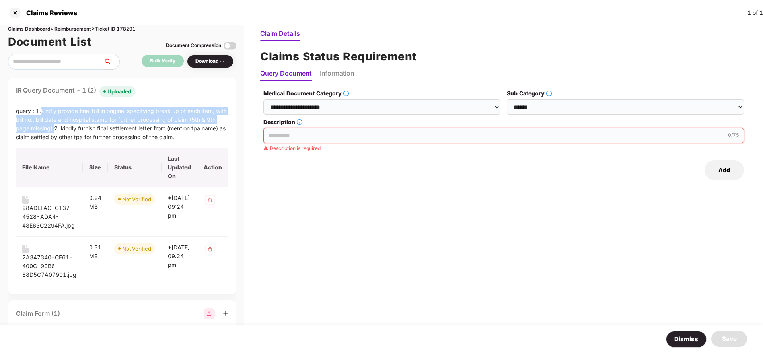 The width and height of the screenshot is (763, 354). Describe the element at coordinates (111, 62) in the screenshot. I see `span: search` at that location.